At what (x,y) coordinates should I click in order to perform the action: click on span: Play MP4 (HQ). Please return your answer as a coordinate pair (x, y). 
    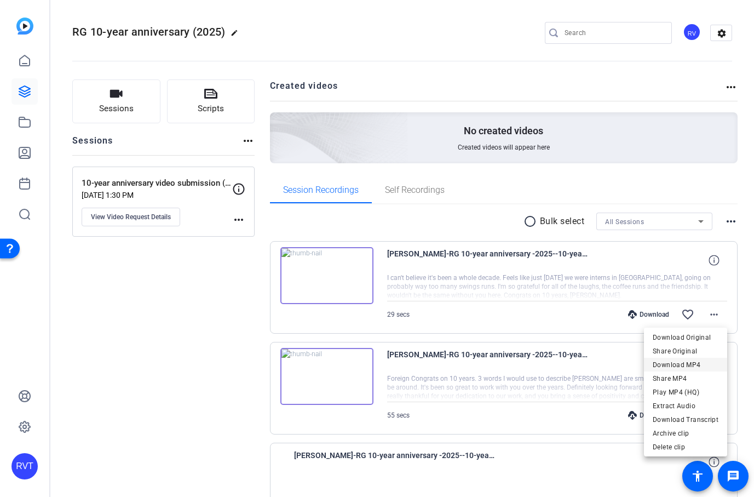
    Looking at the image, I should click on (686, 392).